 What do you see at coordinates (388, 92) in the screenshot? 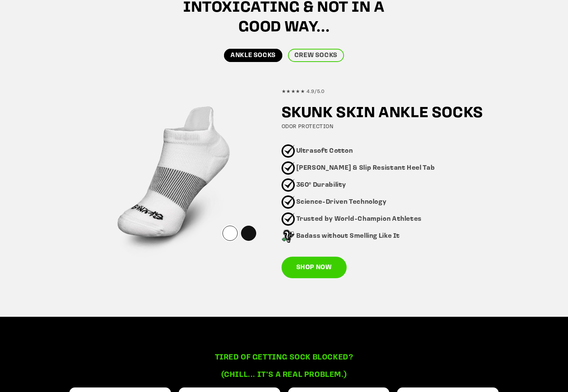
I see `h5: ★★★★★ 4.9/5.0` at bounding box center [388, 92].